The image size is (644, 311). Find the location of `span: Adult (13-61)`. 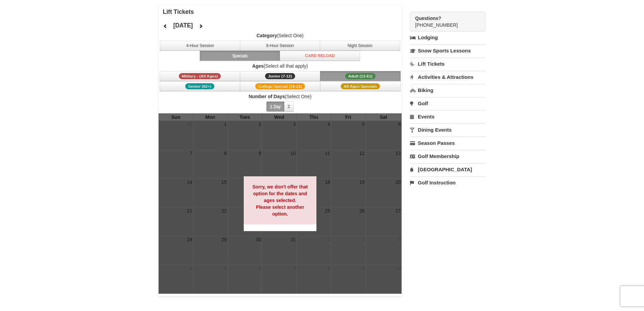

span: Adult (13-61) is located at coordinates (361, 77).